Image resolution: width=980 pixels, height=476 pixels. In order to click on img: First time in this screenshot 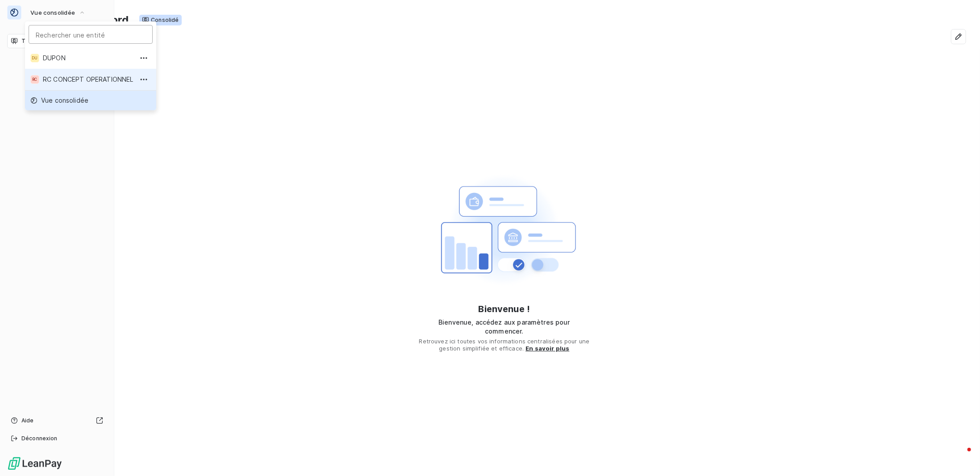, I will do `click(504, 230)`.